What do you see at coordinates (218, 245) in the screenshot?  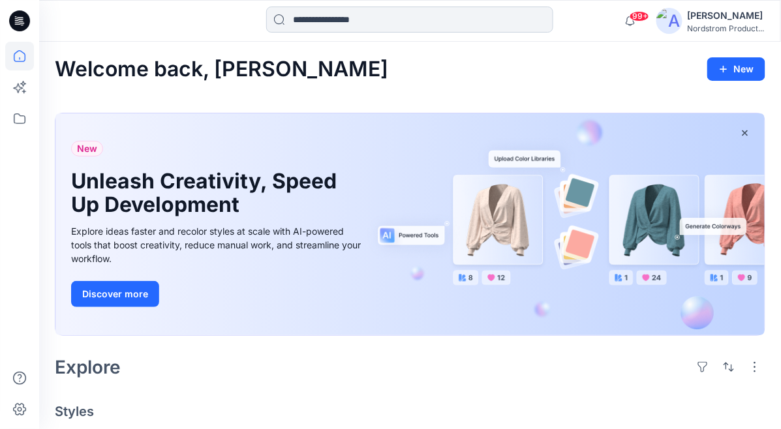 I see `div: Explore ideas faster and recolor styles at scale with AI-powered tools that boost creativity, red...` at bounding box center [218, 245].